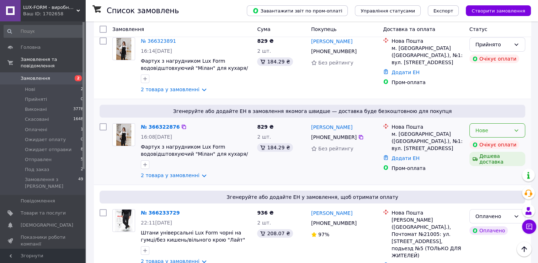 This screenshot has height=263, width=538. What do you see at coordinates (38, 159) in the screenshot?
I see `span: Отправлен` at bounding box center [38, 159].